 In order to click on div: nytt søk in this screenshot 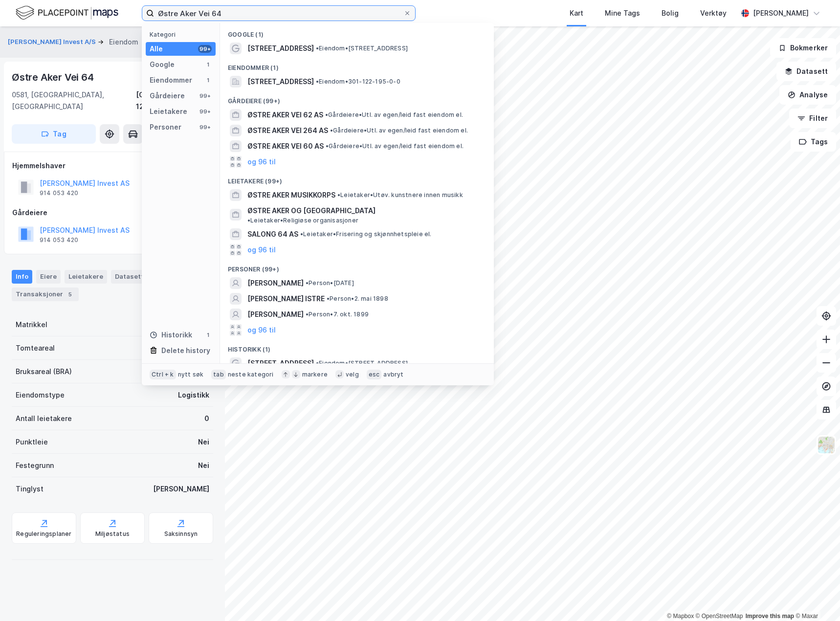, I will do `click(191, 374)`.